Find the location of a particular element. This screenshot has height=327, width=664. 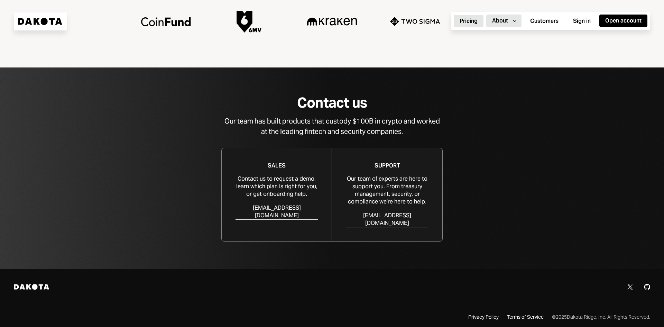

a: Customers is located at coordinates (544, 21).